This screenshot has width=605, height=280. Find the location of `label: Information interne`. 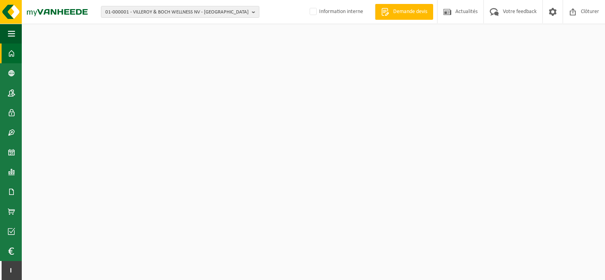

label: Information interne is located at coordinates (335, 12).